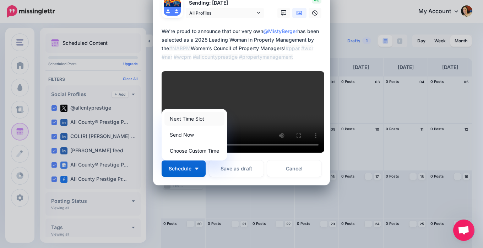  Describe the element at coordinates (294, 168) in the screenshot. I see `a: Cancel` at that location.